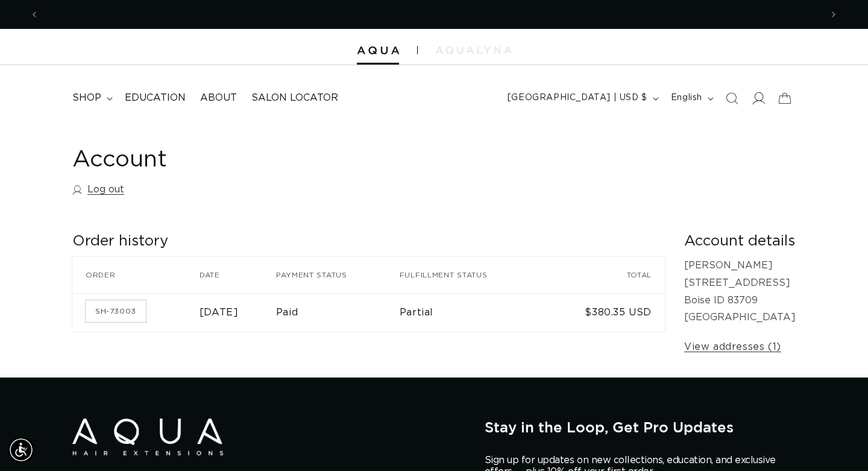  I want to click on a: Log out, so click(98, 189).